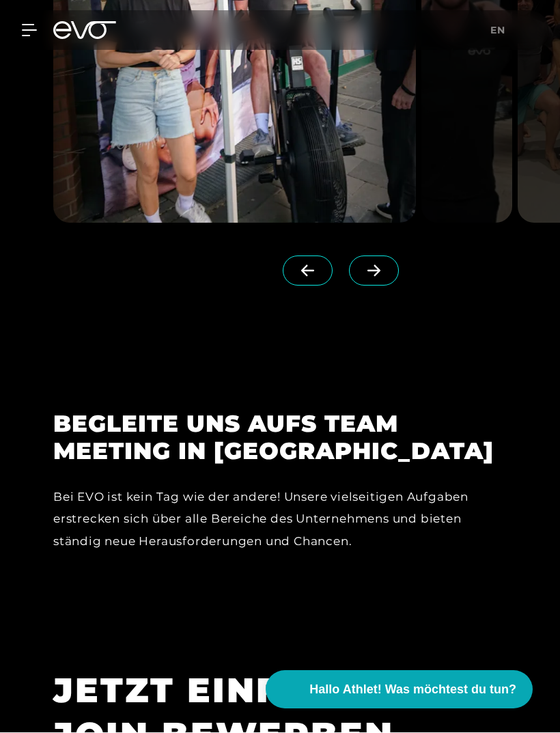 The image size is (560, 733). What do you see at coordinates (502, 31) in the screenshot?
I see `a: en` at bounding box center [502, 31].